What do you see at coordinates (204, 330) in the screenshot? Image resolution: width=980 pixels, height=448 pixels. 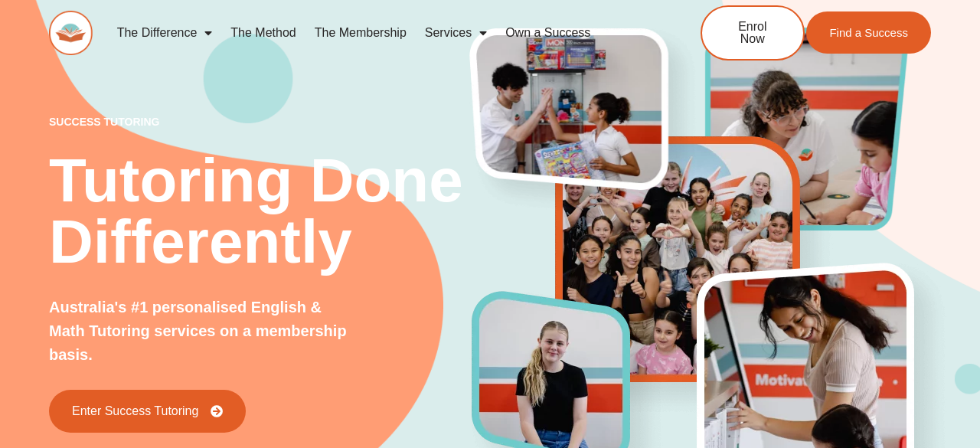 I see `p: Australia's #1 personalised English & Math Tutoring services on a membership basis.` at bounding box center [204, 330].